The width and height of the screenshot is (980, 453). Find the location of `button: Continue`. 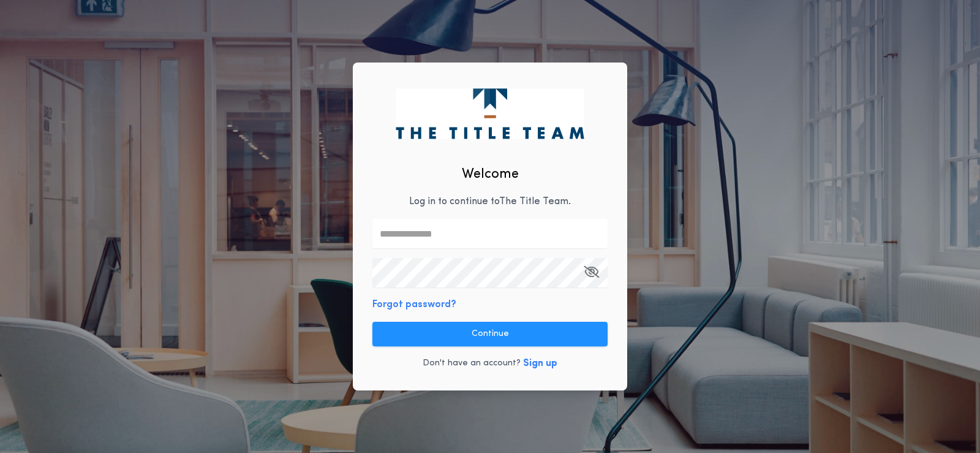

button: Continue is located at coordinates (490, 334).